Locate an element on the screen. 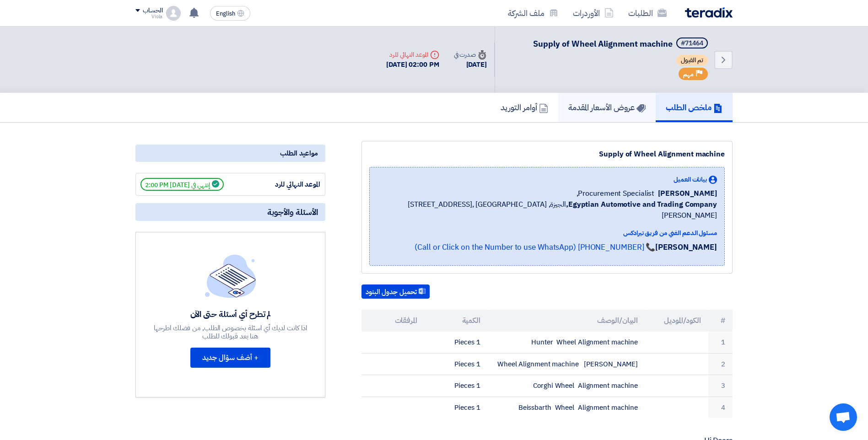 The height and width of the screenshot is (440, 868). span: Supply of Wheel Alignment machine is located at coordinates (602, 43).